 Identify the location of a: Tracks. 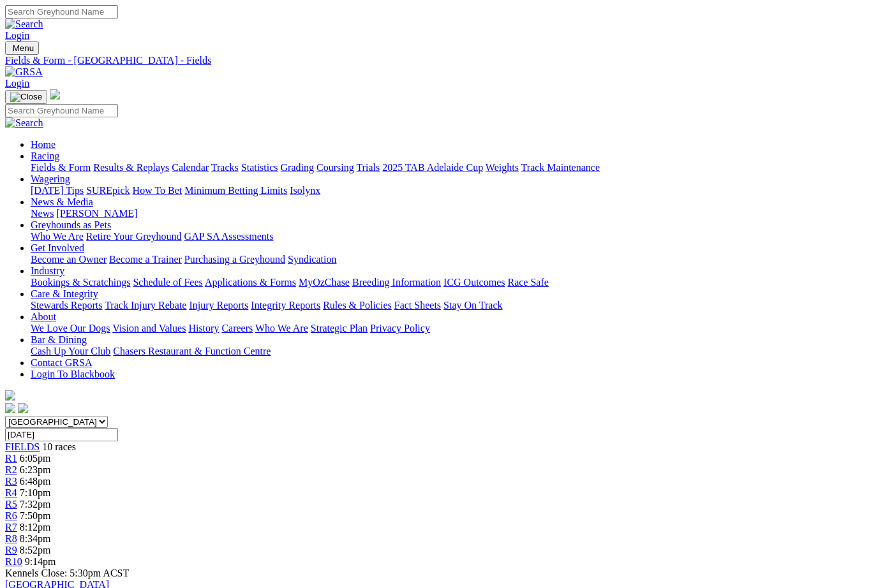
(224, 167).